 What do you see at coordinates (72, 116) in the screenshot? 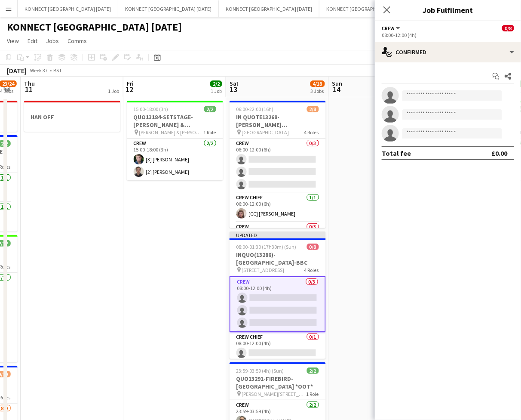
I see `div: HAN OFF` at bounding box center [72, 116].